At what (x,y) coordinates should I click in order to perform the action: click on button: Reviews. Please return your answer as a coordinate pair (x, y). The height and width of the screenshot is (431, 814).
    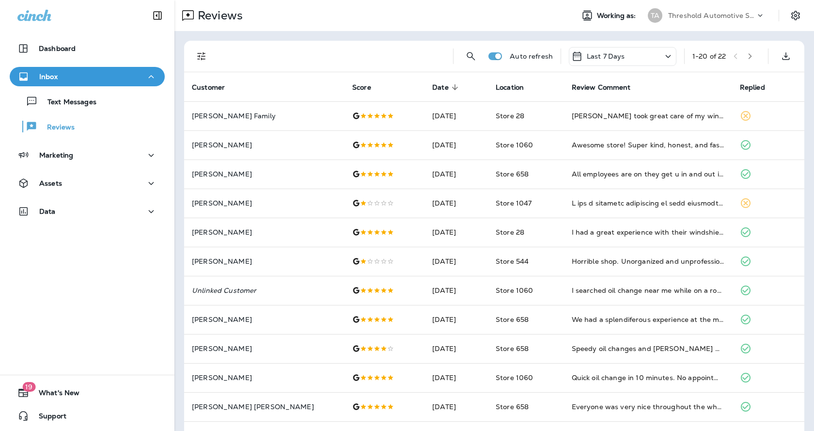
    Looking at the image, I should click on (87, 126).